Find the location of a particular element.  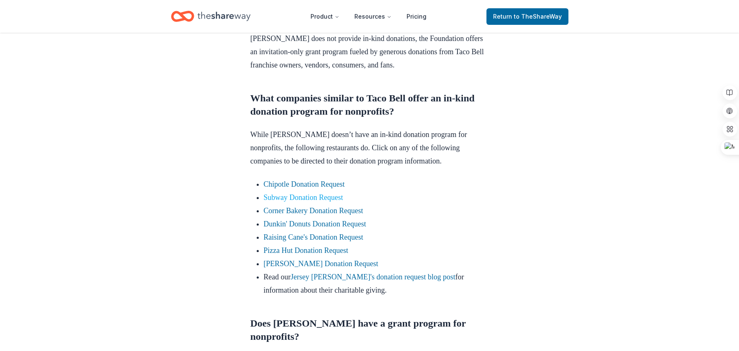

a: Pricing is located at coordinates (417, 17).